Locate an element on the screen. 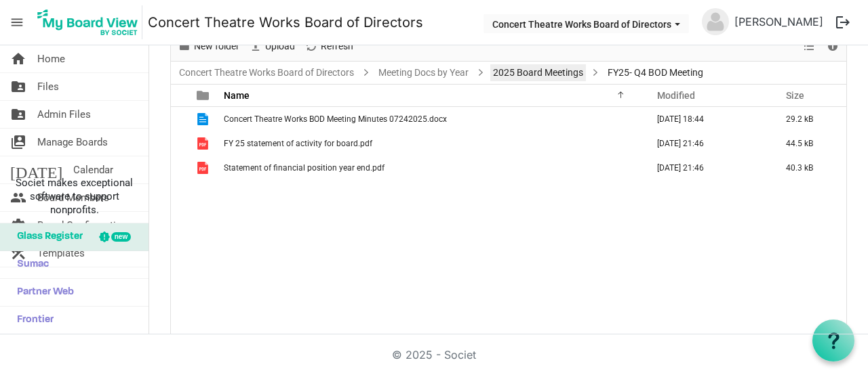 This screenshot has width=868, height=375. span: Societ makes exceptional software to support nonprofits. is located at coordinates (74, 197).